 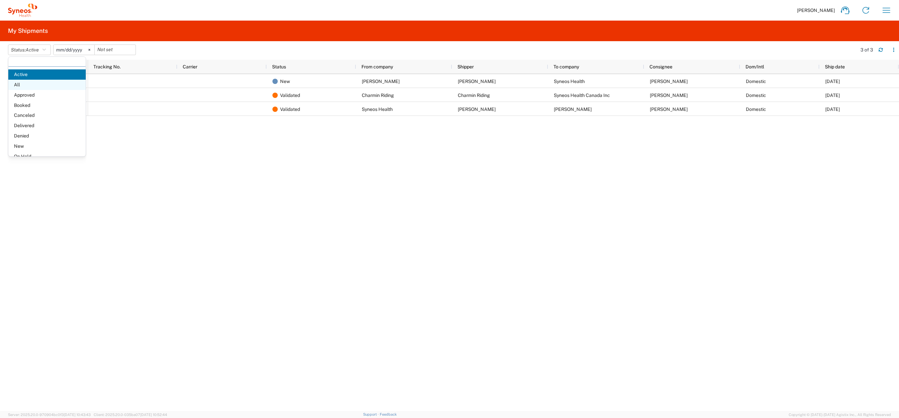 What do you see at coordinates (377, 67) in the screenshot?
I see `span: From company` at bounding box center [377, 67].